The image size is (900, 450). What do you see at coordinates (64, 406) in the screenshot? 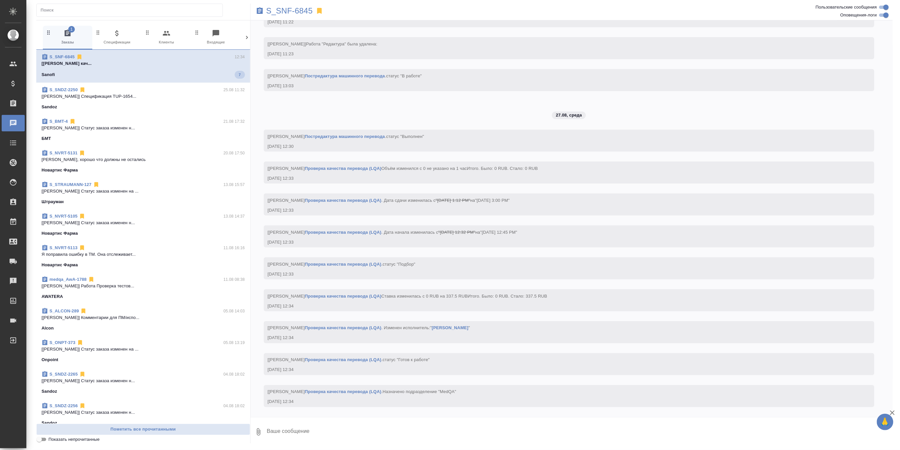
I see `a: S_SNDZ-2256` at bounding box center [64, 406].